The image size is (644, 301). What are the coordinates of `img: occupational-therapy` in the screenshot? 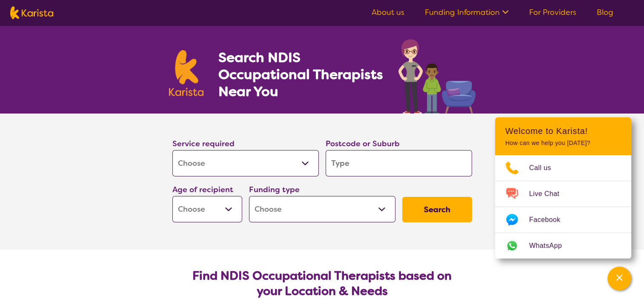 It's located at (437, 76).